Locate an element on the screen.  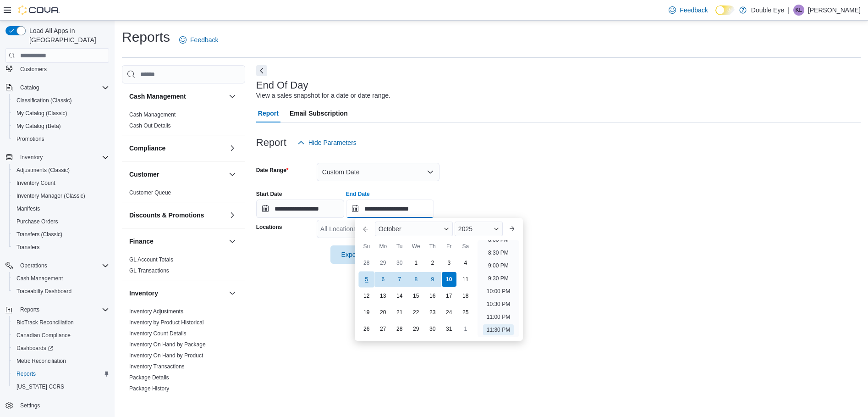
div: day-14 is located at coordinates (400, 296).